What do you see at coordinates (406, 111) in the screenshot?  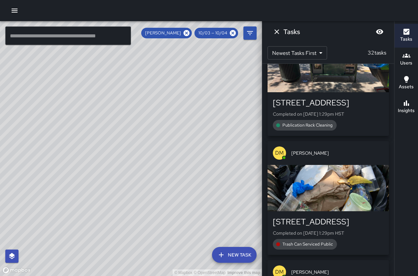 I see `h6: Insights` at bounding box center [406, 111].